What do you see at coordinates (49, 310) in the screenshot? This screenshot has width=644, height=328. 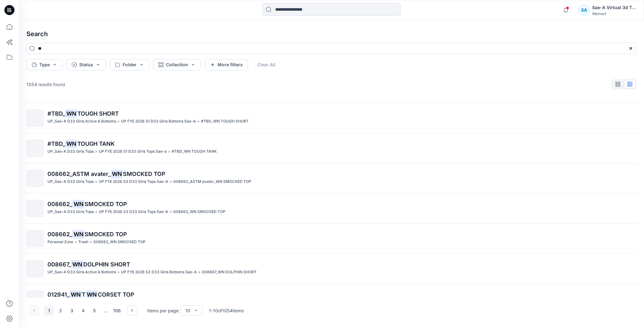 I see `button: 1` at bounding box center [49, 310].